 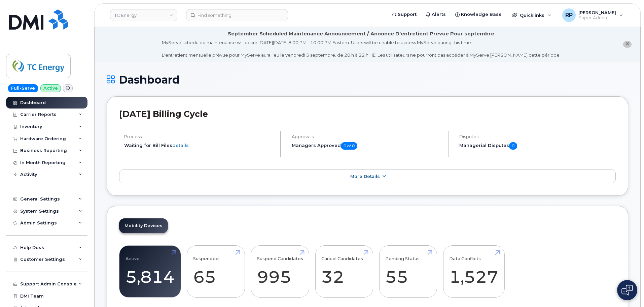 I want to click on h1: Dashboard, so click(x=368, y=80).